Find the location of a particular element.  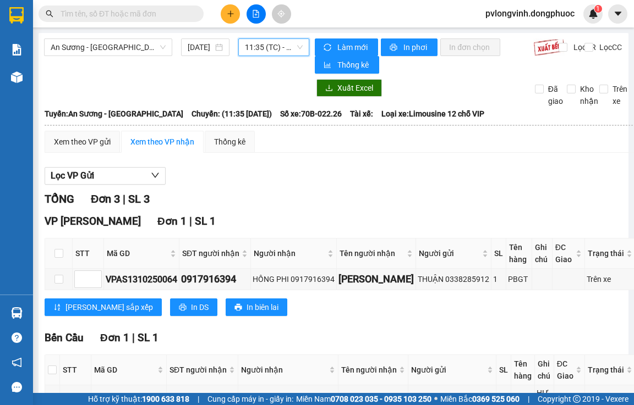

img: icon-new-feature is located at coordinates (593, 14).